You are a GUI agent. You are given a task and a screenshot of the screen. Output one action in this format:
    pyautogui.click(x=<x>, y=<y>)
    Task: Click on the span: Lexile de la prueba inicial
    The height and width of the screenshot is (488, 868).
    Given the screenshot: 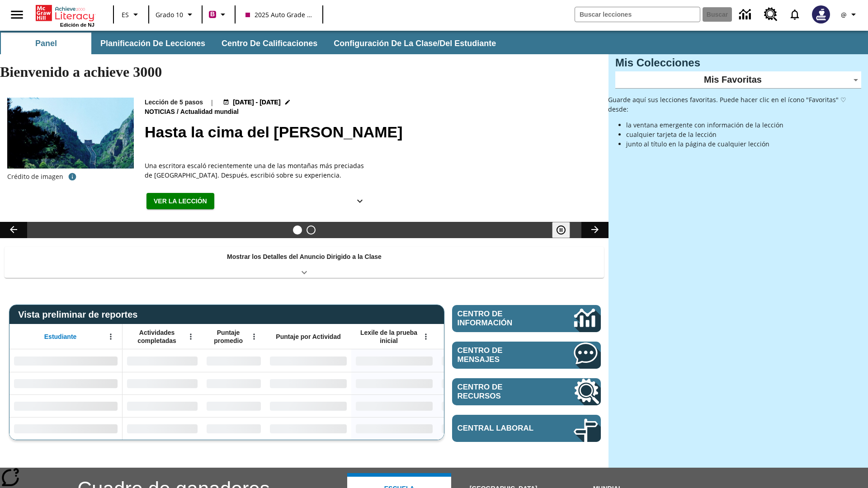 What is the action you would take?
    pyautogui.click(x=389, y=337)
    